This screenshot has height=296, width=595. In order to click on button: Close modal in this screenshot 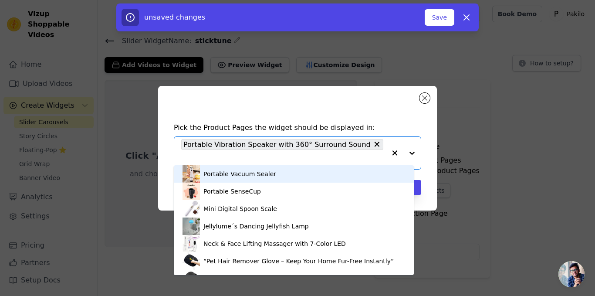, I will do `click(424, 98)`.